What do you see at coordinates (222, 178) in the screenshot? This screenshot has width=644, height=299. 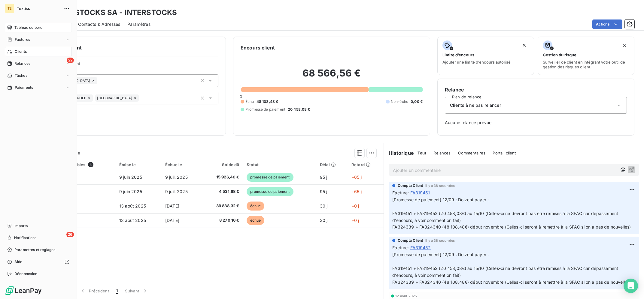 I see `span: 15 926,40 €` at bounding box center [222, 178].